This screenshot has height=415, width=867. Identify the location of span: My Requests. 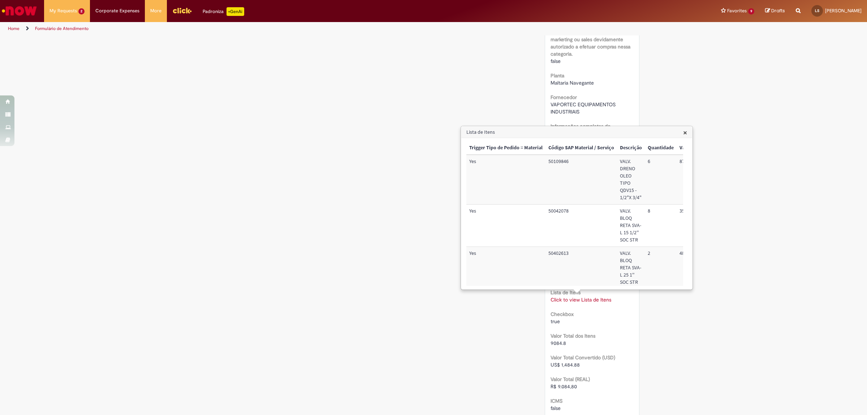
(63, 11).